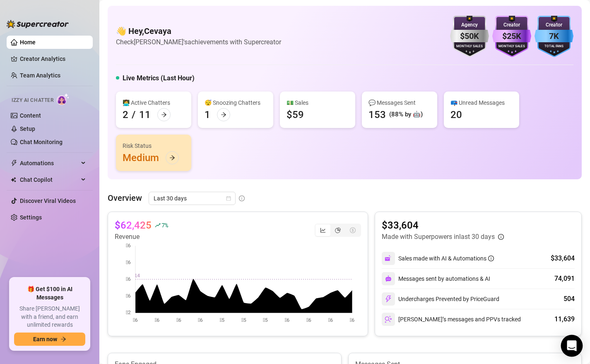 The width and height of the screenshot is (590, 364). I want to click on div: $33,604, so click(563, 258).